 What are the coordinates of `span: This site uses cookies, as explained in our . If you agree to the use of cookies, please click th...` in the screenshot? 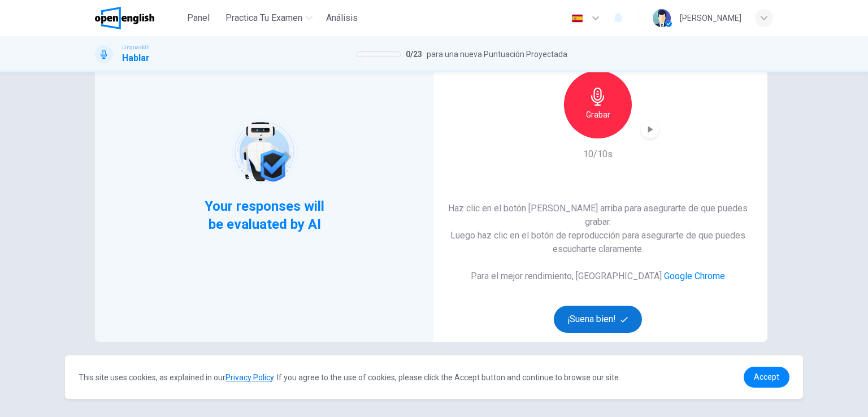 It's located at (349, 377).